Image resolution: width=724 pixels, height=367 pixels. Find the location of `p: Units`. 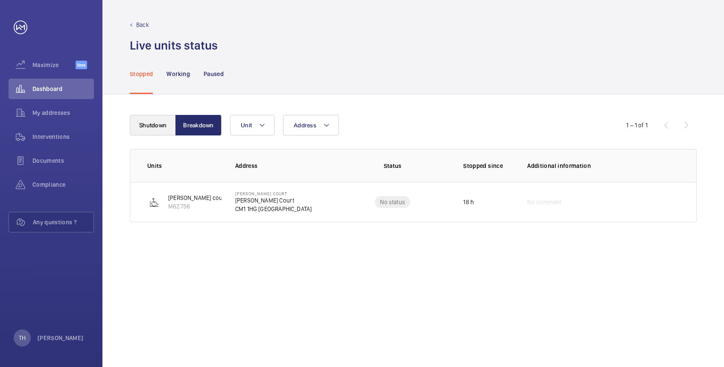

p: Units is located at coordinates (184, 166).